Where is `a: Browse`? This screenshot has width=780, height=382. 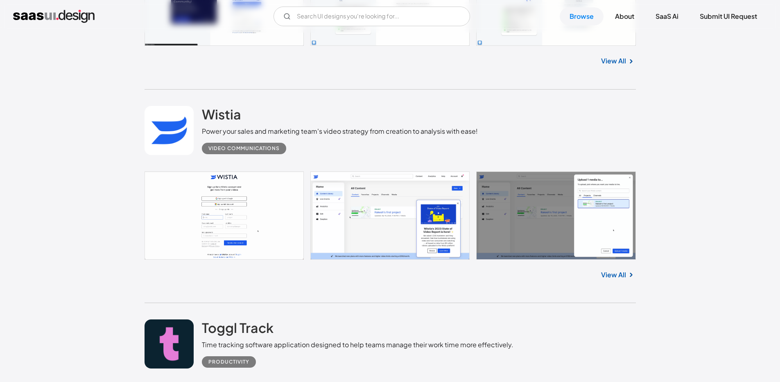
a: Browse is located at coordinates (581, 16).